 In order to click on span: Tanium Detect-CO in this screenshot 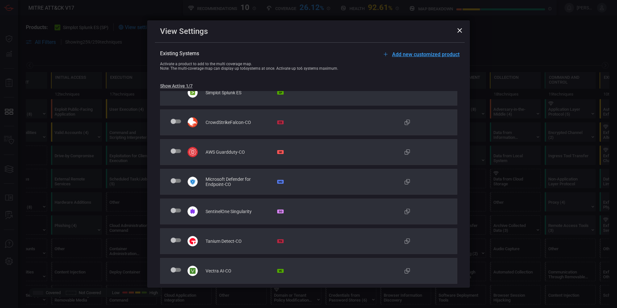, I will do `click(224, 241)`.